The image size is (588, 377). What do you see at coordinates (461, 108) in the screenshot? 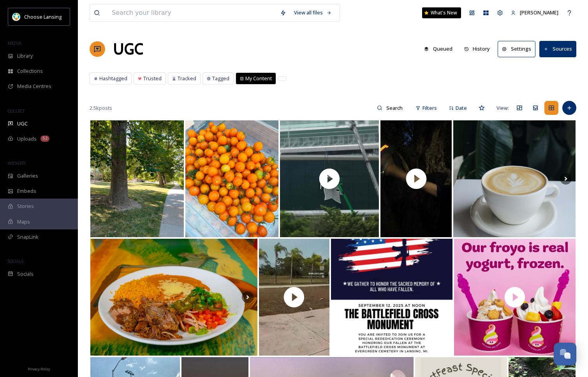
I see `span: Date` at bounding box center [461, 108].